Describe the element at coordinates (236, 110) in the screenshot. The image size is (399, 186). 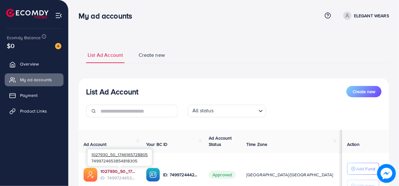
I see `input: Search for option` at that location.